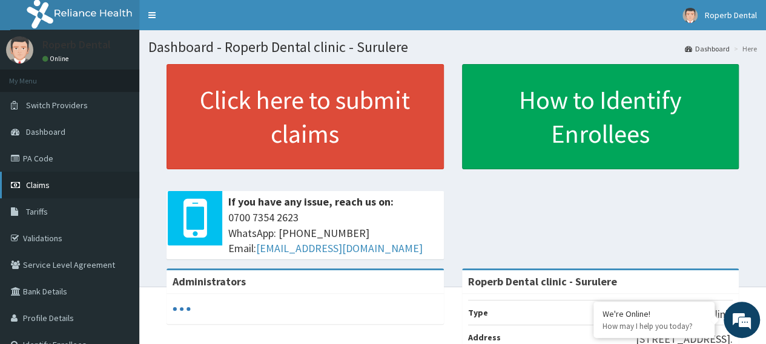 The width and height of the screenshot is (766, 344). What do you see at coordinates (305, 117) in the screenshot?
I see `a: Click here to submit claims` at bounding box center [305, 117].